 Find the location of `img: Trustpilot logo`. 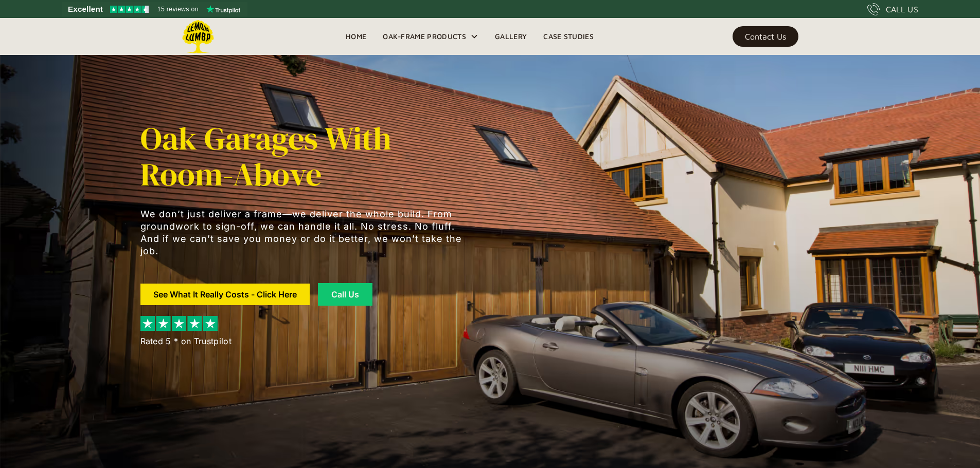

img: Trustpilot logo is located at coordinates (224, 9).